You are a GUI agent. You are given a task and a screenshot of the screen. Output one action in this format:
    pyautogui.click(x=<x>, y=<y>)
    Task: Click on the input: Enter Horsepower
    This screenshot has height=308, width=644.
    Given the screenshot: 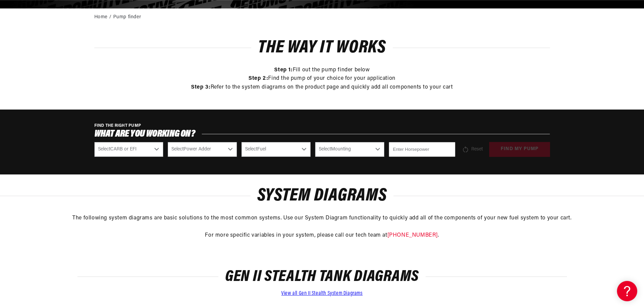 What is the action you would take?
    pyautogui.click(x=422, y=149)
    